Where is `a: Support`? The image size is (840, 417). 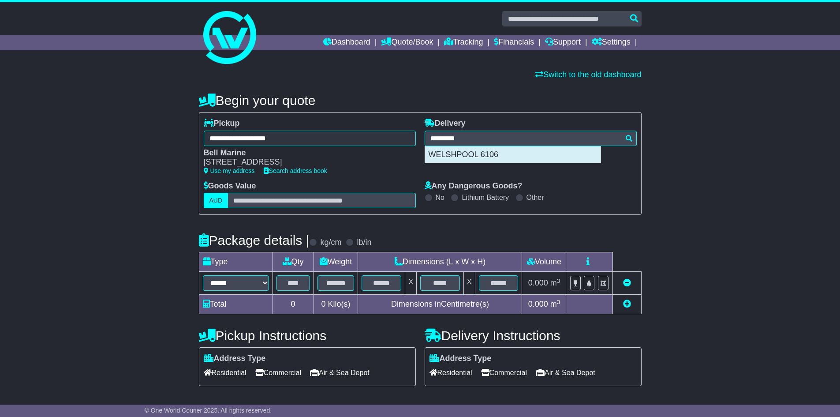 a: Support is located at coordinates (563, 43).